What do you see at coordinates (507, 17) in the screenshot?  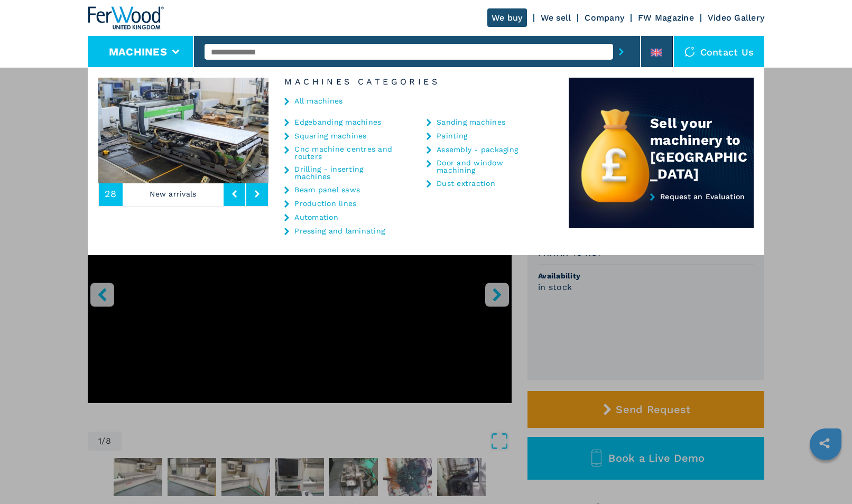 I see `a: We buy` at bounding box center [507, 17].